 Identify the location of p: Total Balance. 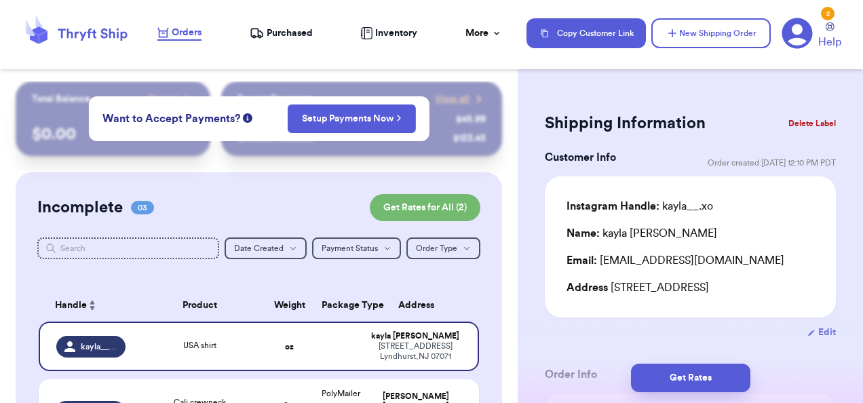
(61, 99).